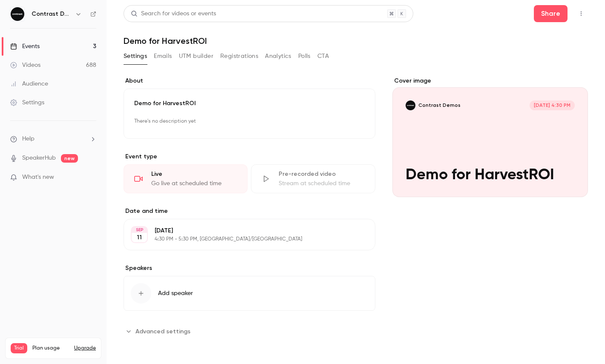 This screenshot has width=605, height=364. I want to click on button: Analytics, so click(278, 56).